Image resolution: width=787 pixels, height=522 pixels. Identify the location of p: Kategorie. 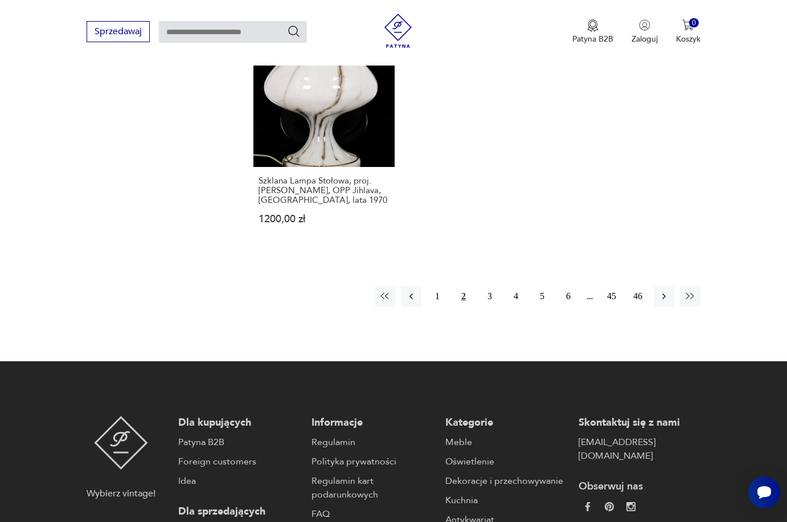
(506, 423).